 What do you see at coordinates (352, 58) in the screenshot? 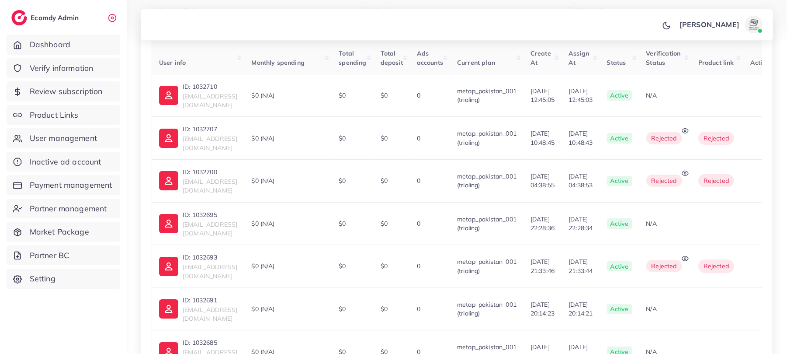
I see `span: Total spending` at bounding box center [352, 58].